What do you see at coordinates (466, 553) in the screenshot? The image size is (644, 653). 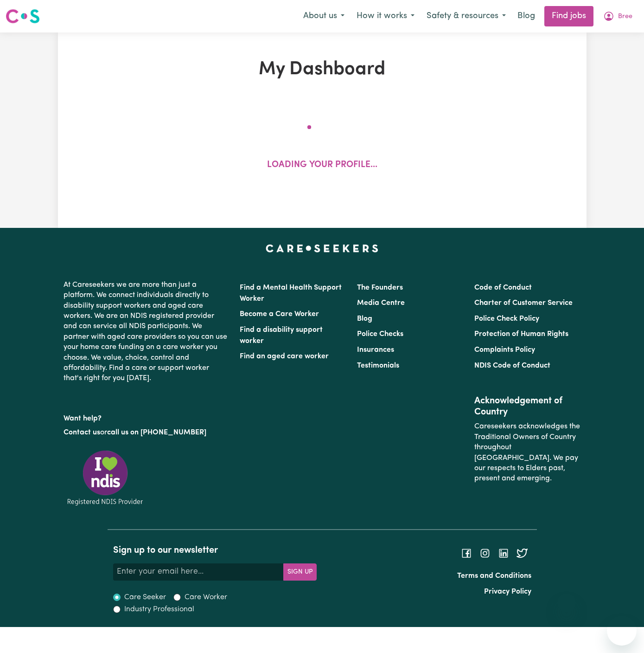 I see `a: Follow Careseekers on Facebook` at bounding box center [466, 553].